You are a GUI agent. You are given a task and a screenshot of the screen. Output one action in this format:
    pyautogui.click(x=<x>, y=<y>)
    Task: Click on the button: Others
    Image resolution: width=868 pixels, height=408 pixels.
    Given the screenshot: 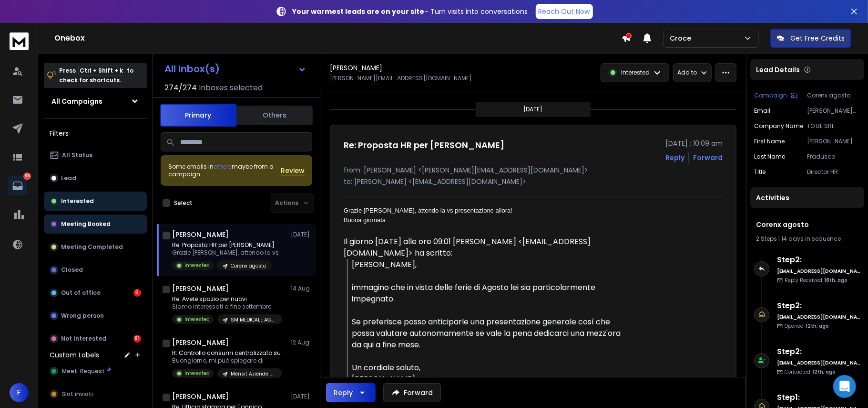 What is the action you would take?
    pyautogui.click(x=275, y=115)
    